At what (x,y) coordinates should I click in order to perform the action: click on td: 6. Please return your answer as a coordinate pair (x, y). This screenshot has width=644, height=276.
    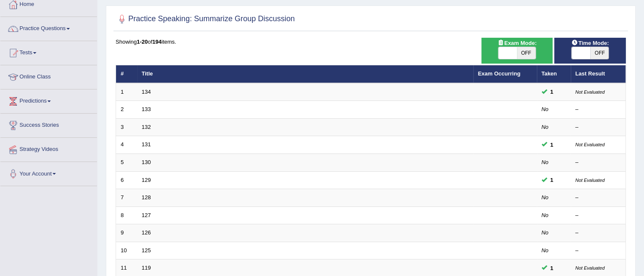
    Looking at the image, I should click on (126, 180).